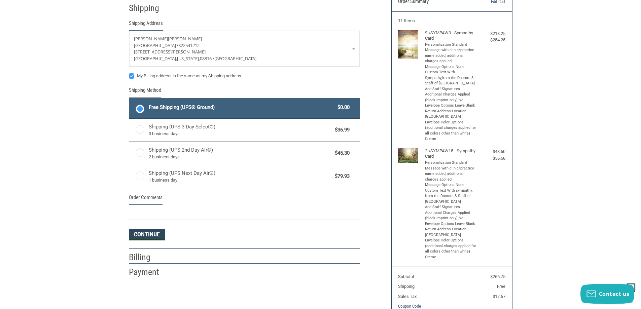  Describe the element at coordinates (188, 45) in the screenshot. I see `span: 7322541212` at that location.